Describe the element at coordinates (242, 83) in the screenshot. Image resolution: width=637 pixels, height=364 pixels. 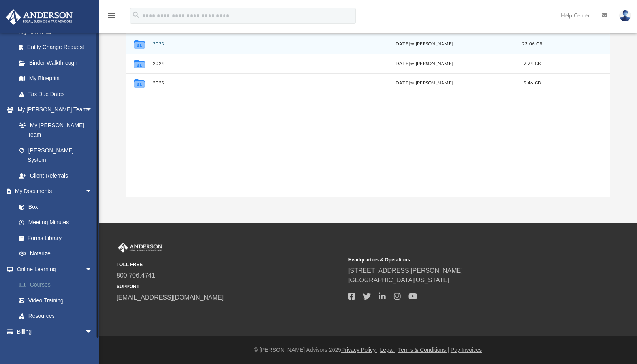
I see `button: 2025` at that location.